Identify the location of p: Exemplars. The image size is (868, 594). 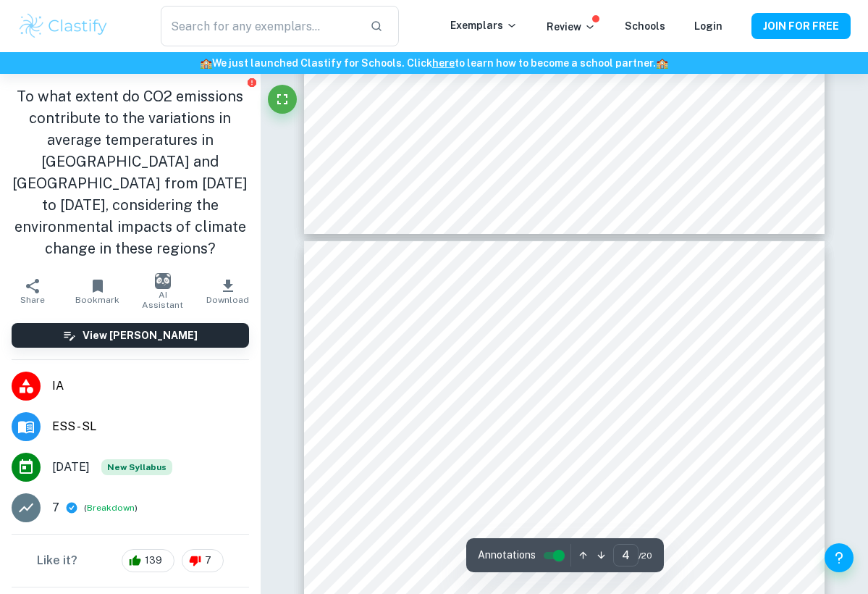
(483, 26).